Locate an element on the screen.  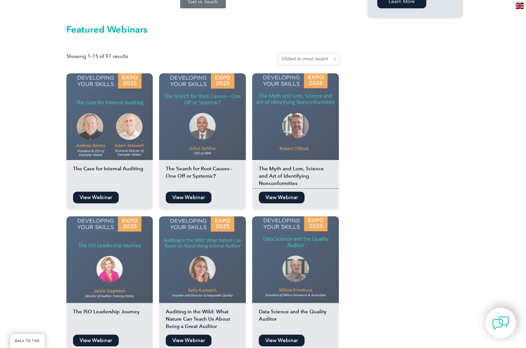
h2: The Myth and Lore, Science and Art of Identifying Nonconformities is located at coordinates (296, 177).